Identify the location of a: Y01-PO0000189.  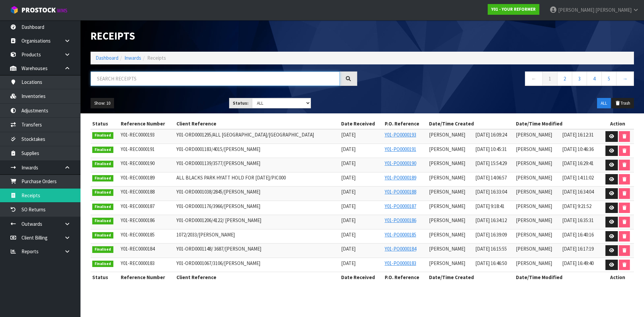
(401, 178).